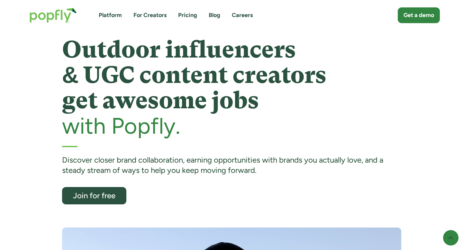  What do you see at coordinates (110, 15) in the screenshot?
I see `a: Platform` at bounding box center [110, 15].